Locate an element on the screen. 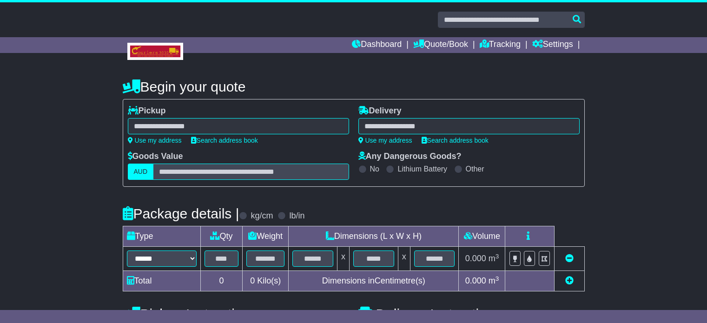 The height and width of the screenshot is (323, 707). span: 0 is located at coordinates (252, 281).